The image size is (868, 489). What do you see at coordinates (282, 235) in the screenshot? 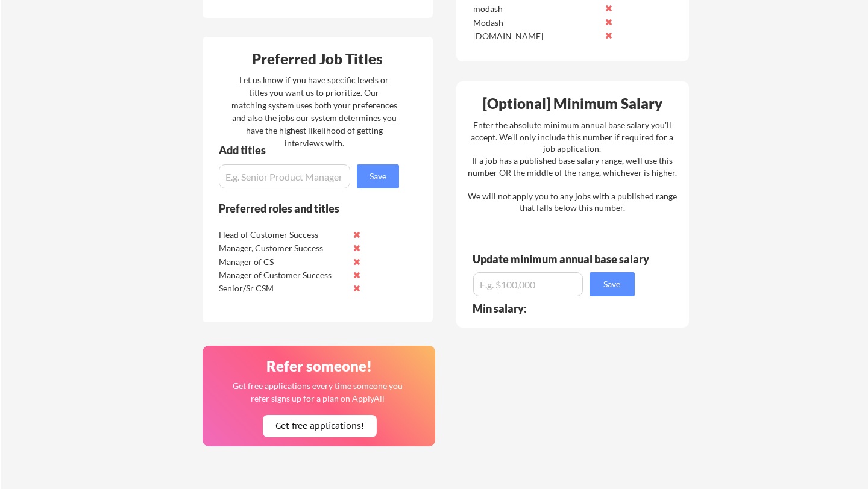
I see `div: Head of Customer Success` at bounding box center [282, 235].